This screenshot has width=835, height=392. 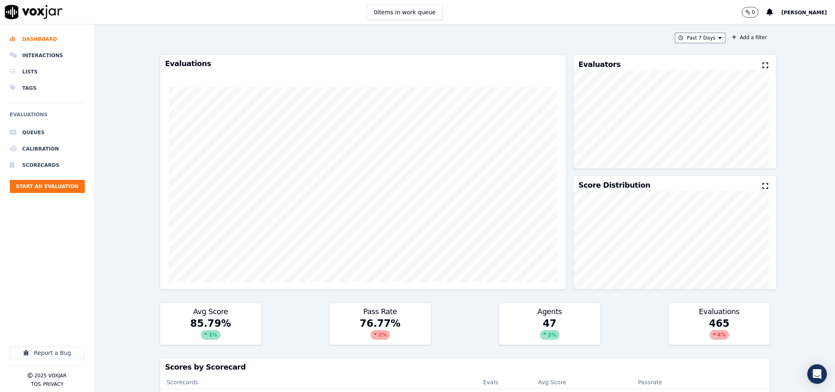 What do you see at coordinates (53, 384) in the screenshot?
I see `button: Privacy` at bounding box center [53, 384].